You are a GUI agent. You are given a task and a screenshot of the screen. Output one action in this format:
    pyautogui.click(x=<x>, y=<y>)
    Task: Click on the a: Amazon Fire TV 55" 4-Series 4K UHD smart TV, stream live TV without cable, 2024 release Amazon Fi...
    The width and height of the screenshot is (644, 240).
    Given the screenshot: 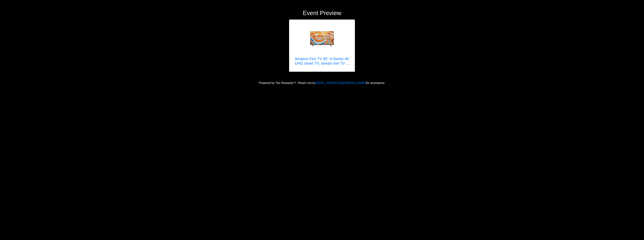 What is the action you would take?
    pyautogui.click(x=322, y=46)
    